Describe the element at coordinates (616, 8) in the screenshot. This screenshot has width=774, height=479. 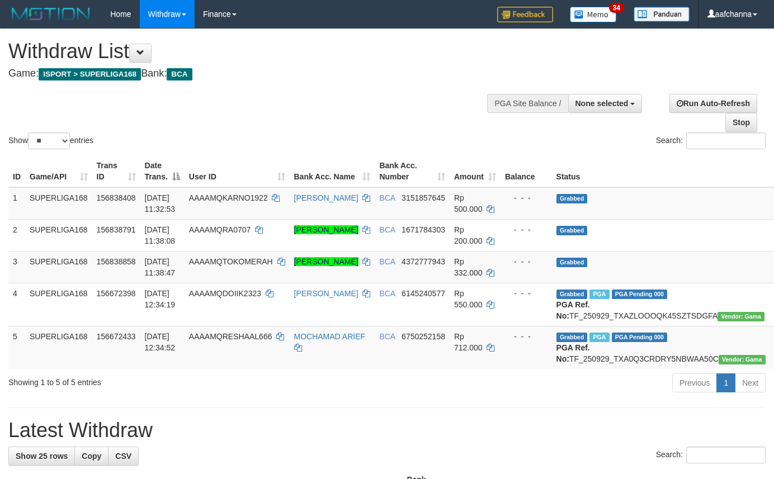
I see `span: 34` at that location.